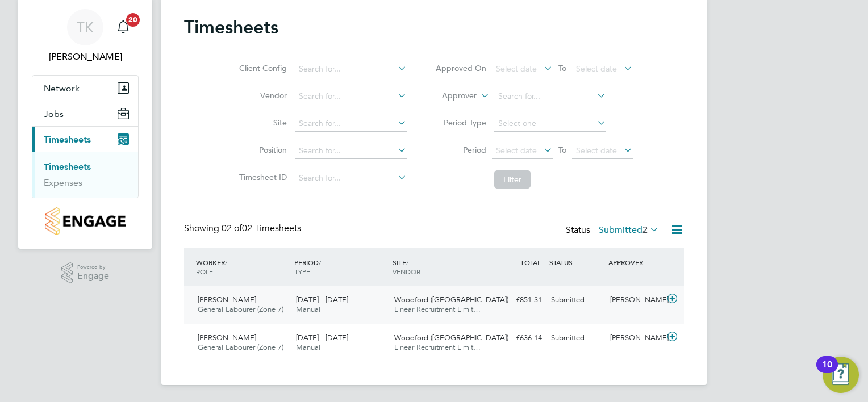 This screenshot has width=868, height=402. I want to click on label: Site, so click(262, 123).